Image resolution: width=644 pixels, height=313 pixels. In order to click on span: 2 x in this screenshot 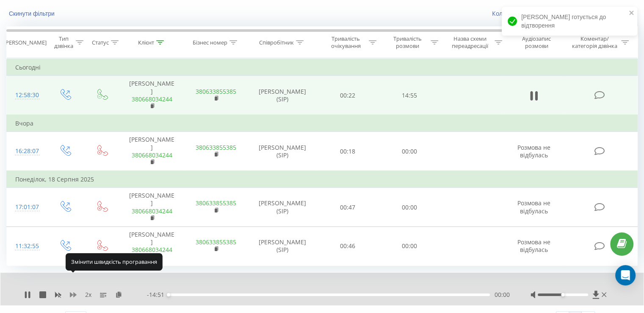, I will do `click(88, 295)`.